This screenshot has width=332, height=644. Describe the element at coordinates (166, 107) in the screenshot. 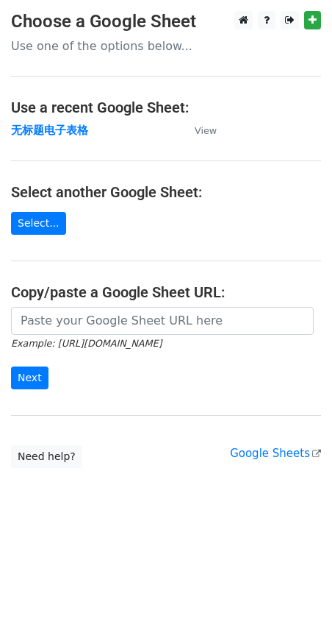

I see `h4: Use a recent Google Sheet:` at that location.